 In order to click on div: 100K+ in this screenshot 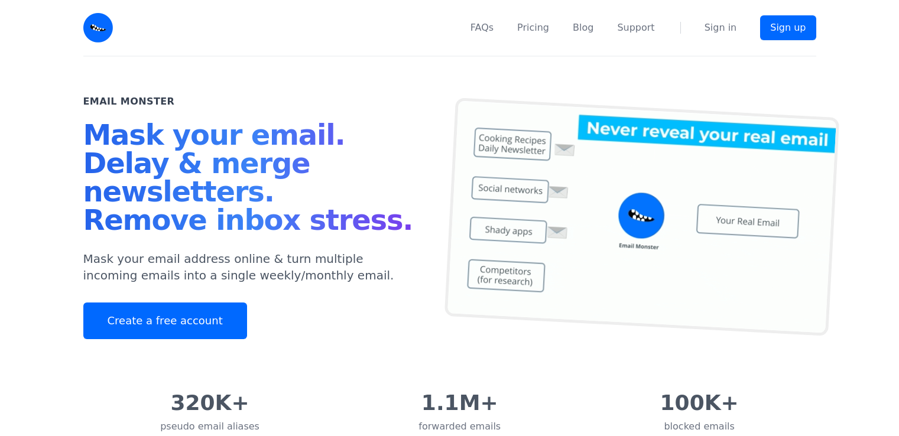, I will do `click(700, 403)`.